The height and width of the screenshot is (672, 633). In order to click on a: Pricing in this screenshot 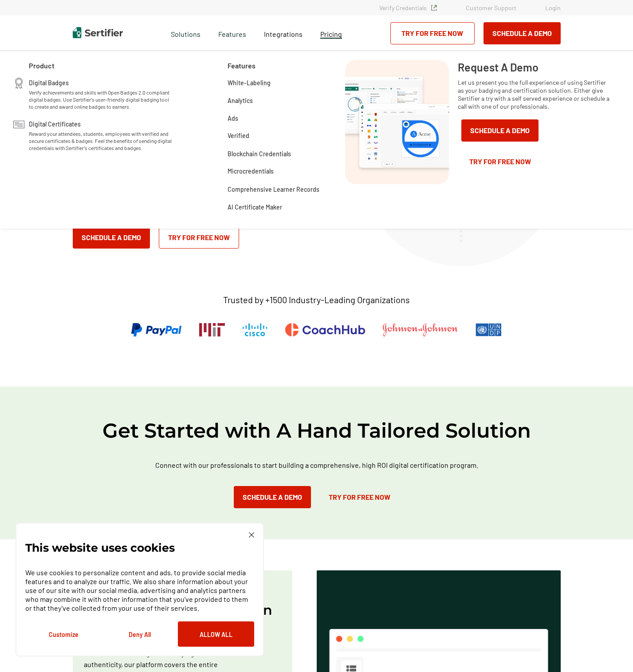, I will do `click(331, 33)`.